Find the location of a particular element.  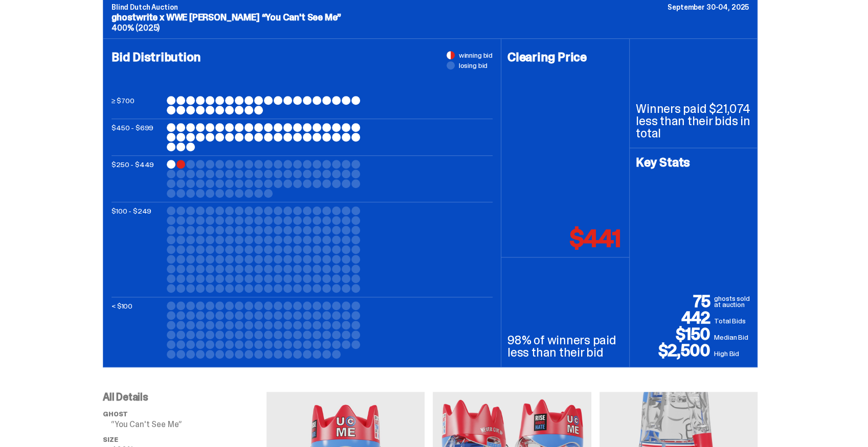

span: winning bid is located at coordinates (475, 56).